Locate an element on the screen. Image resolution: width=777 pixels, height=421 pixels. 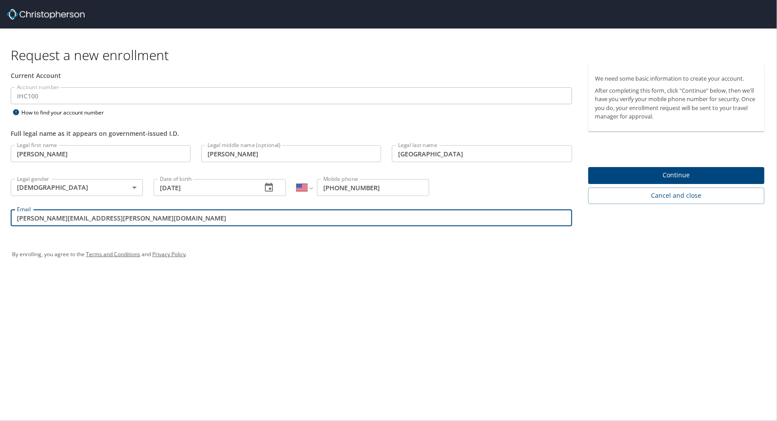
div: How to find your account number is located at coordinates (66, 112).